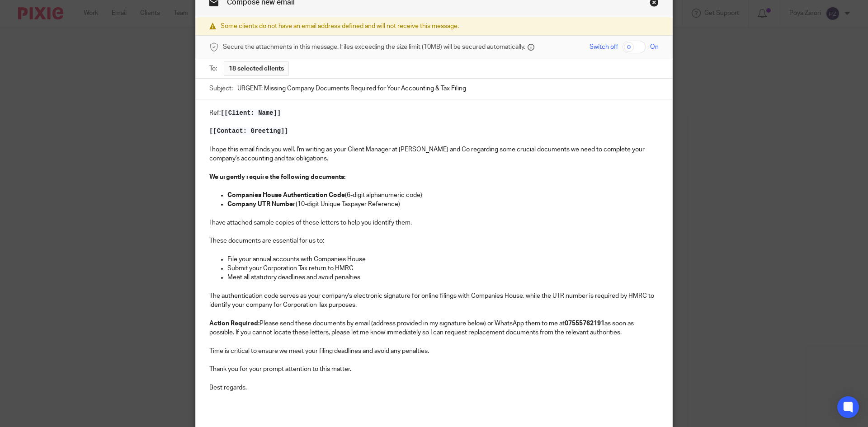  What do you see at coordinates (249, 131) in the screenshot?
I see `span: [[Contact: Greeting]]` at bounding box center [249, 131].